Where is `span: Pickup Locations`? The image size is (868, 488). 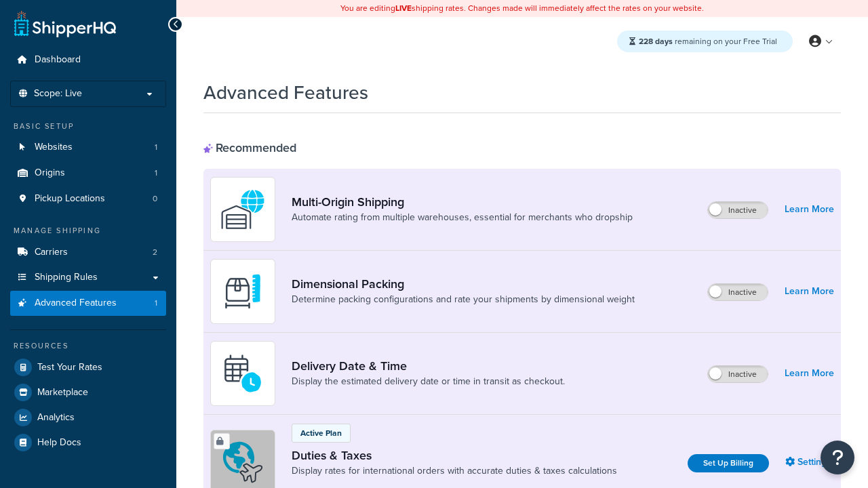
span: Pickup Locations is located at coordinates (70, 198).